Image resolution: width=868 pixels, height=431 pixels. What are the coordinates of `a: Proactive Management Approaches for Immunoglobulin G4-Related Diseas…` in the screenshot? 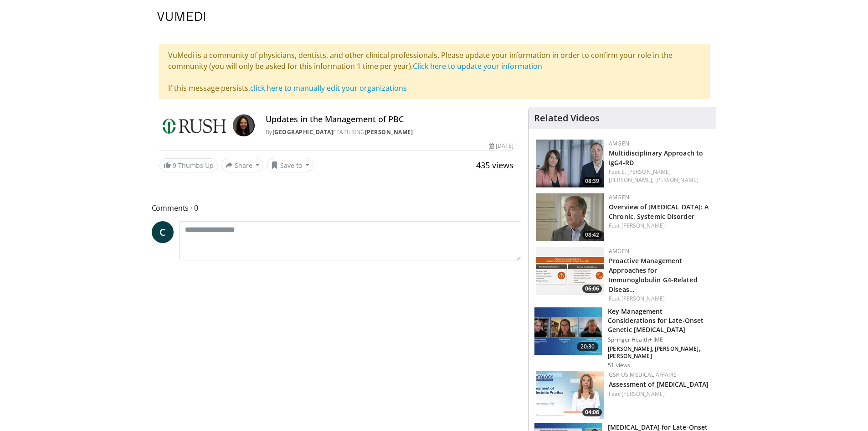 It's located at (653, 275).